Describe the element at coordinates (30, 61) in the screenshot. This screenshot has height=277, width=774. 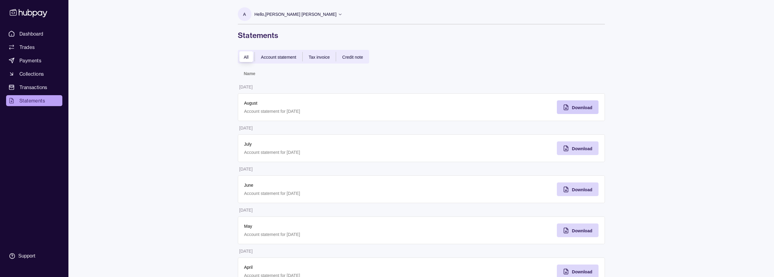
I see `span: Payments` at that location.